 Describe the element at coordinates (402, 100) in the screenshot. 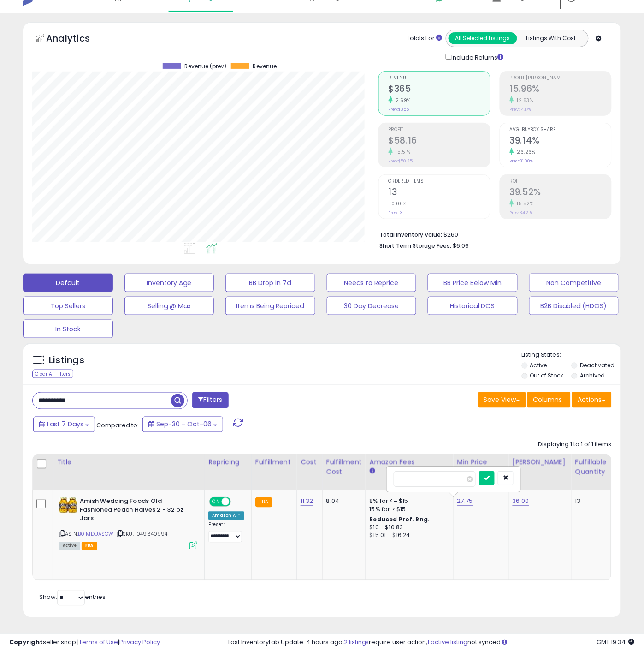

I see `small: 2.59%` at that location.